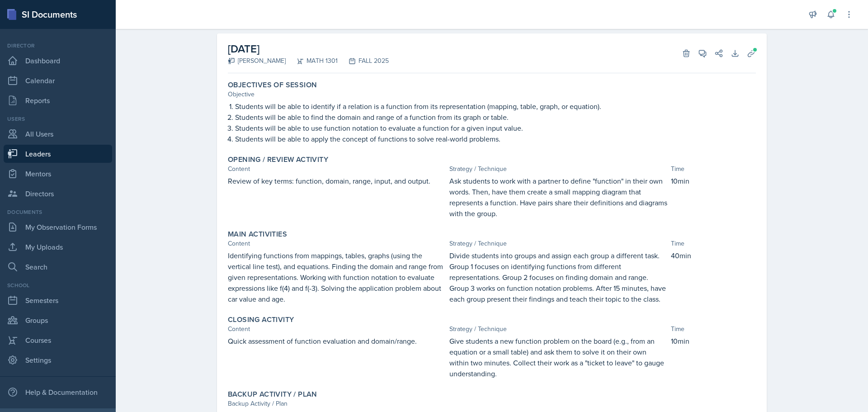 This screenshot has height=412, width=868. What do you see at coordinates (337, 341) in the screenshot?
I see `p: Quick assessment of function evaluation and domain/range.` at bounding box center [337, 341].